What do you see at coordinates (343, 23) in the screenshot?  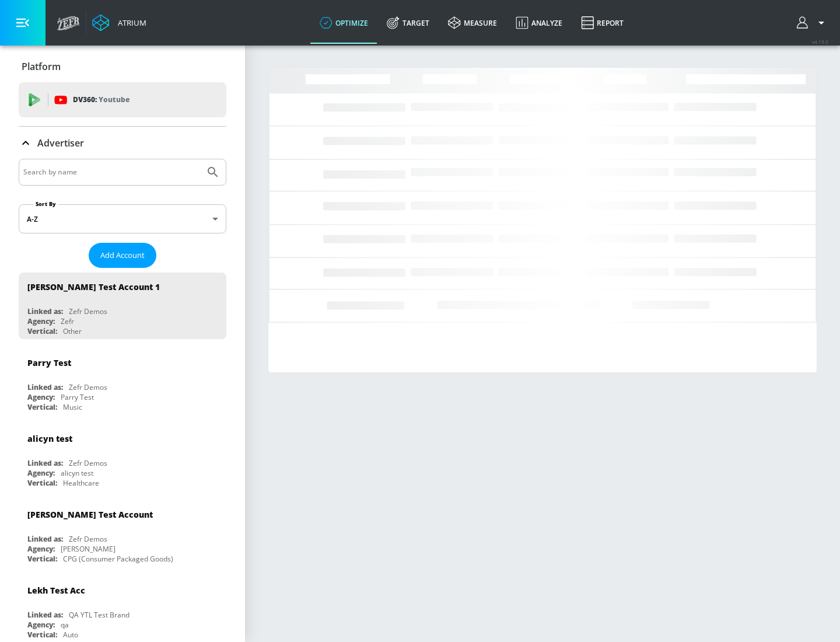 I see `a: optimize` at bounding box center [343, 23].